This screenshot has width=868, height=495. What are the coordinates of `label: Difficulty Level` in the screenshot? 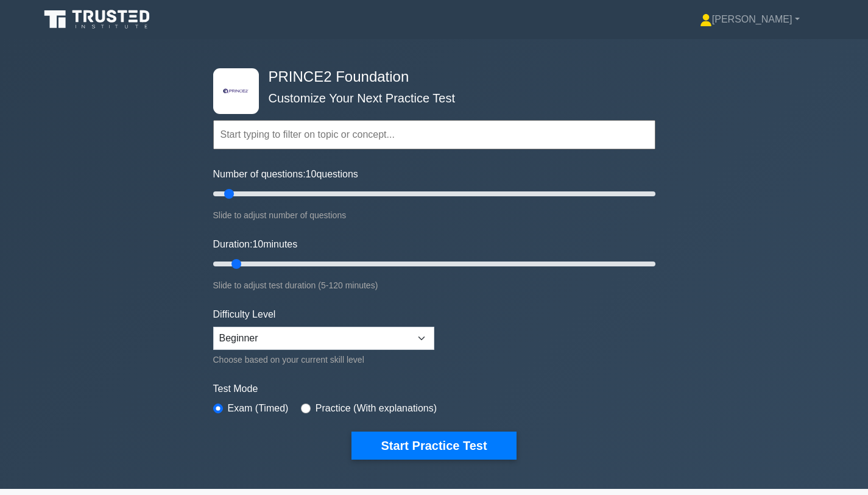 It's located at (244, 315).